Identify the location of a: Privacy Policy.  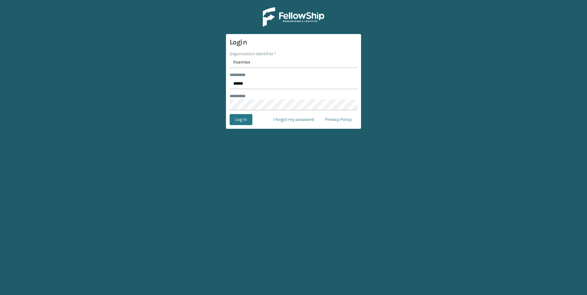
(339, 120).